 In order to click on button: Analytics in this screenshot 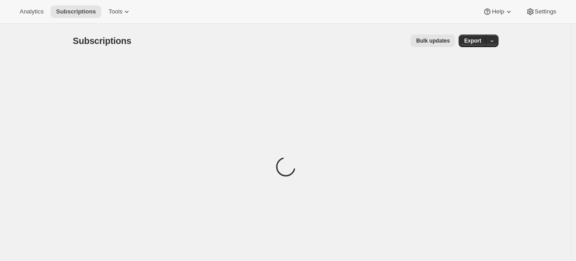, I will do `click(31, 12)`.